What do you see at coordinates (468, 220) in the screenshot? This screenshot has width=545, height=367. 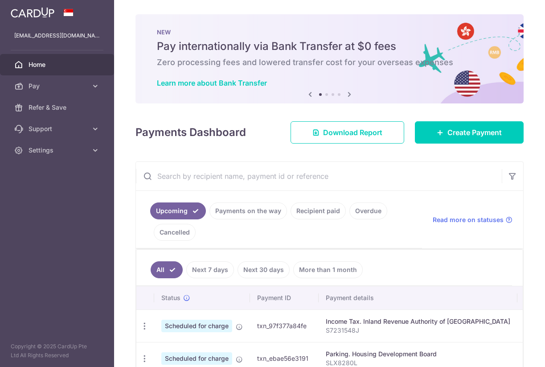 I see `span: Read more on statuses` at bounding box center [468, 220].